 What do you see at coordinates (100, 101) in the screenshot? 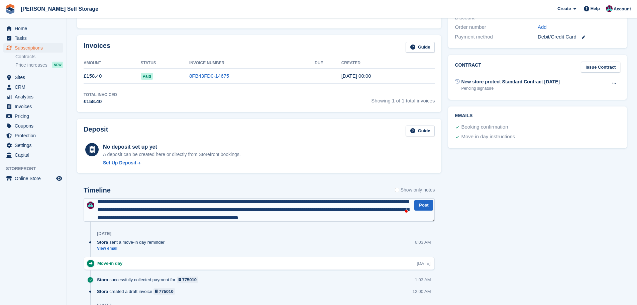
I see `div: £158.40` at bounding box center [100, 101].